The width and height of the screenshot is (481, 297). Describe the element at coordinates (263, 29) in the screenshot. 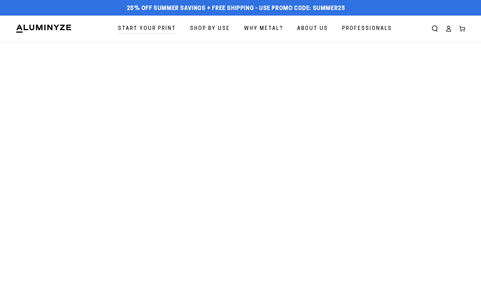

I see `a: Why Metal?` at that location.